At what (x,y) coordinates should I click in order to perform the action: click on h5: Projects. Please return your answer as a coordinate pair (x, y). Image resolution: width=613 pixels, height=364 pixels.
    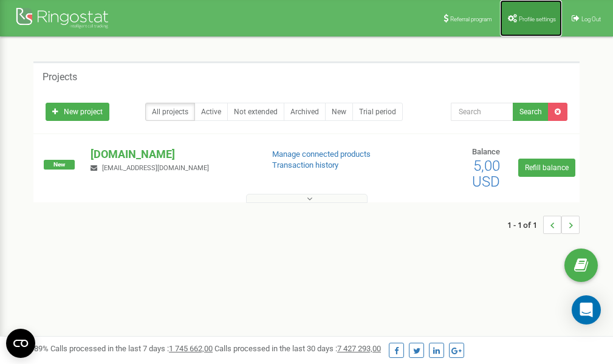
    Looking at the image, I should click on (60, 77).